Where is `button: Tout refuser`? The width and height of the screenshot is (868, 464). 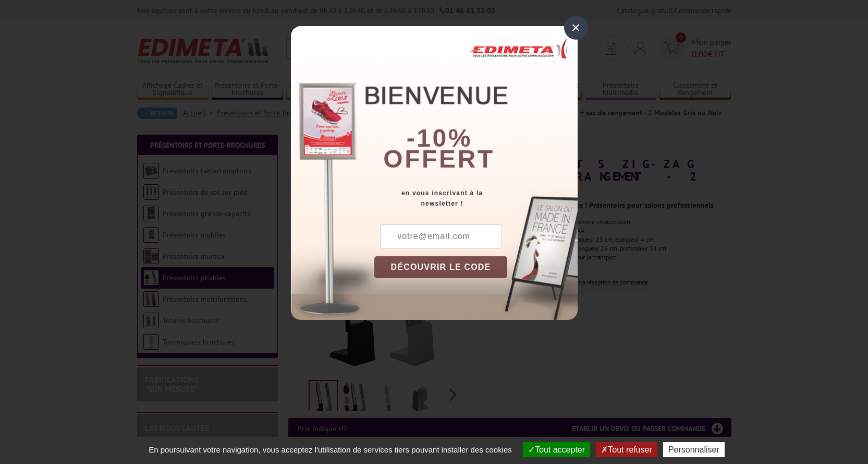 button: Tout refuser is located at coordinates (626, 449).